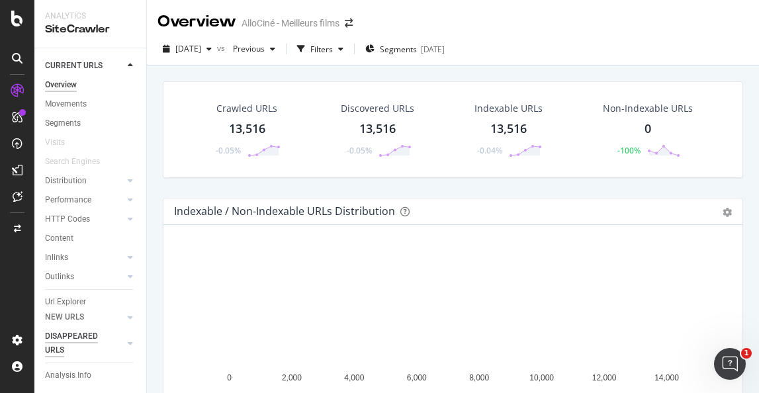 The height and width of the screenshot is (393, 759). Describe the element at coordinates (604, 378) in the screenshot. I see `text: 12,000` at that location.